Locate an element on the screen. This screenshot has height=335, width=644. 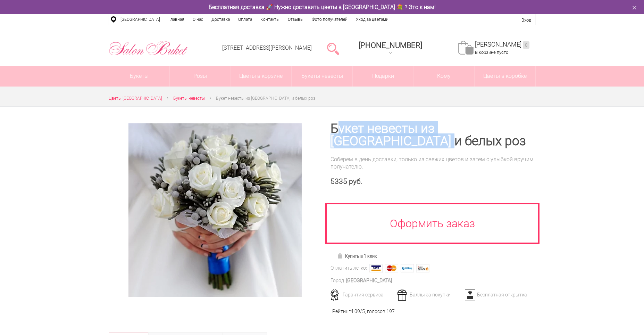
a: Контакты is located at coordinates (270, 20).